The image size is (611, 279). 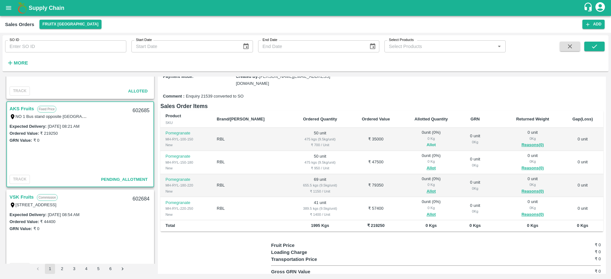 I want to click on p: Gross GRN Value, so click(x=312, y=272).